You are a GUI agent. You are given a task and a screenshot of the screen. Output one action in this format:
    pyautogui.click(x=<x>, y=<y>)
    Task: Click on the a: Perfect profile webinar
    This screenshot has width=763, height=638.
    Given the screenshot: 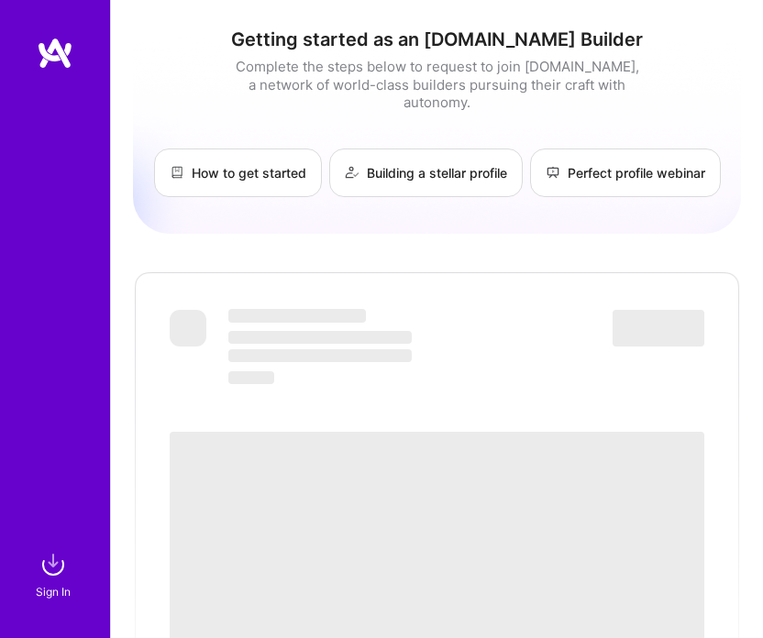 What is the action you would take?
    pyautogui.click(x=625, y=172)
    